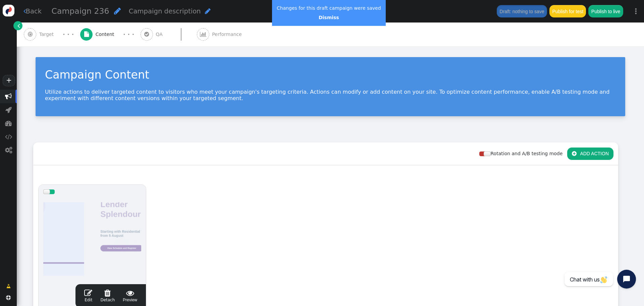  What do you see at coordinates (161, 34) in the screenshot?
I see `span: QA` at bounding box center [161, 34].